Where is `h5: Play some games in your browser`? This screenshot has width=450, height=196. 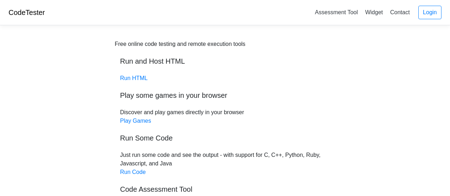 h5: Play some games in your browser is located at coordinates (225, 95).